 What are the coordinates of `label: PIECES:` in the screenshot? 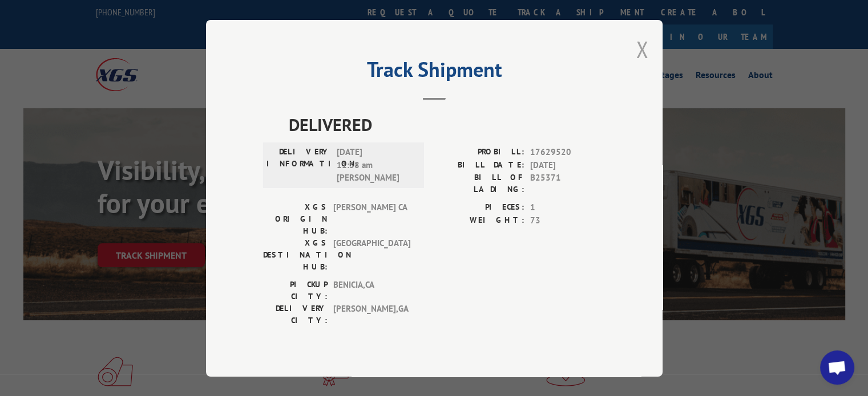 It's located at (479, 207).